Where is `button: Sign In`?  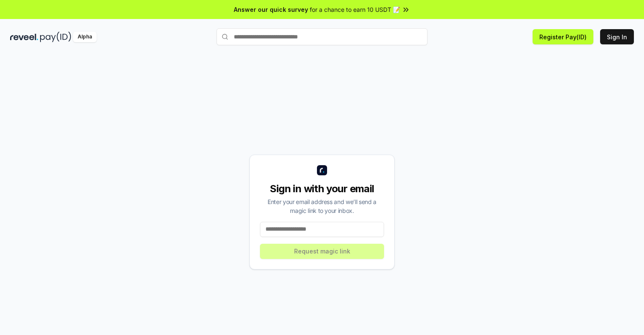 button: Sign In is located at coordinates (617, 37).